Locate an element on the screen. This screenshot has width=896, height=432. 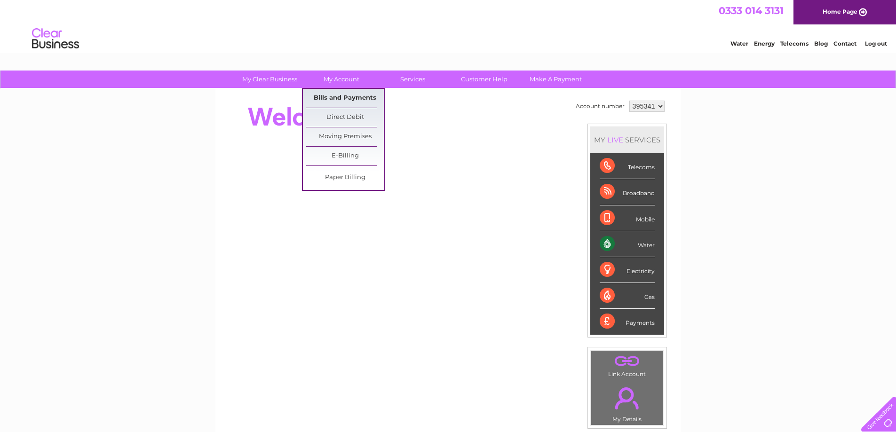
td: My Details is located at coordinates (627, 403).